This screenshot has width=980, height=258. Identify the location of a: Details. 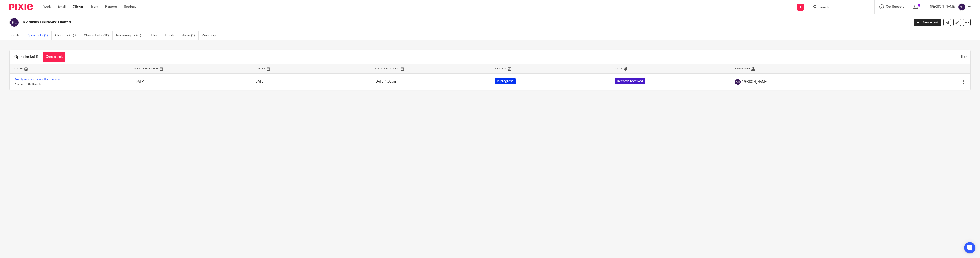
(16, 35).